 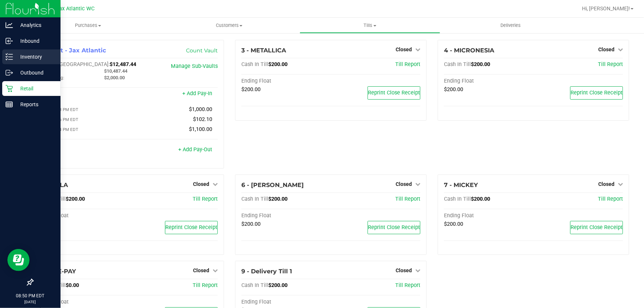 What do you see at coordinates (35, 89) in the screenshot?
I see `p: Retail` at bounding box center [35, 89].